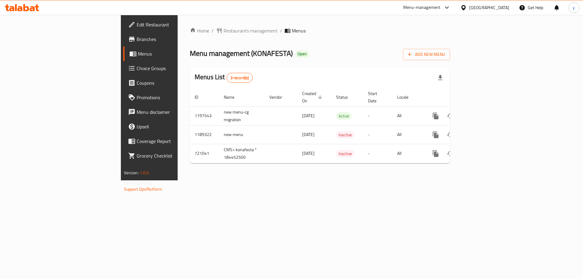 The width and height of the screenshot is (583, 279). I want to click on span: y, so click(573, 8).